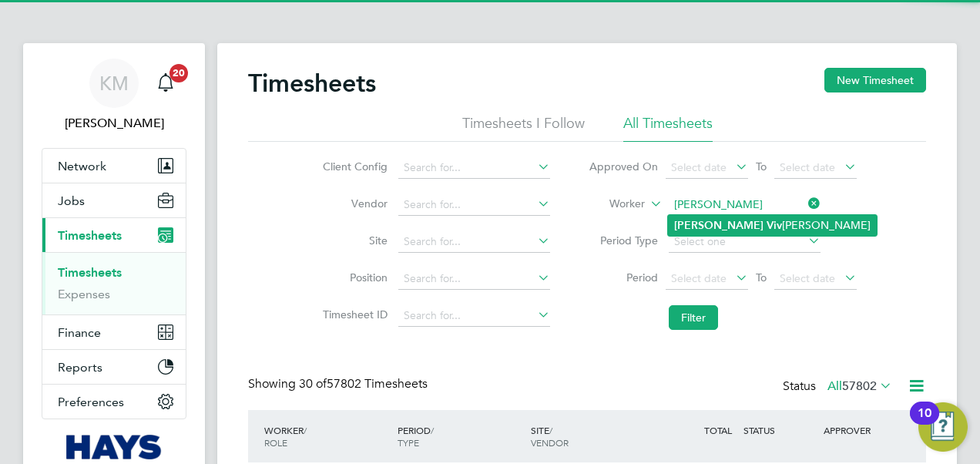  Describe the element at coordinates (82, 165) in the screenshot. I see `span: Network` at that location.